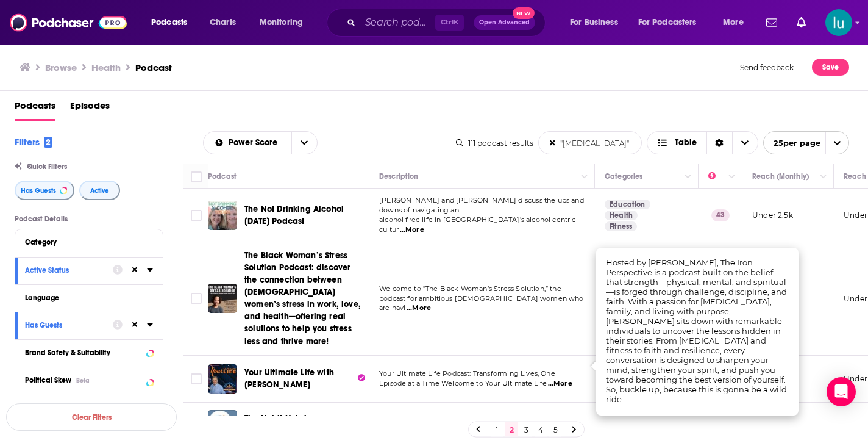 The height and width of the screenshot is (443, 868). Describe the element at coordinates (68, 23) in the screenshot. I see `a: Podchaser - Follow, Share and Rate Podcasts` at that location.